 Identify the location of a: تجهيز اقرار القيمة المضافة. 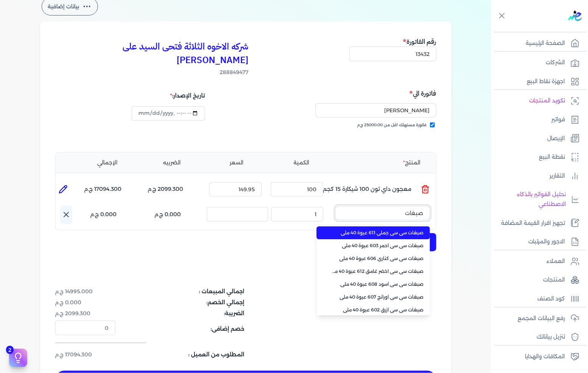
(537, 223).